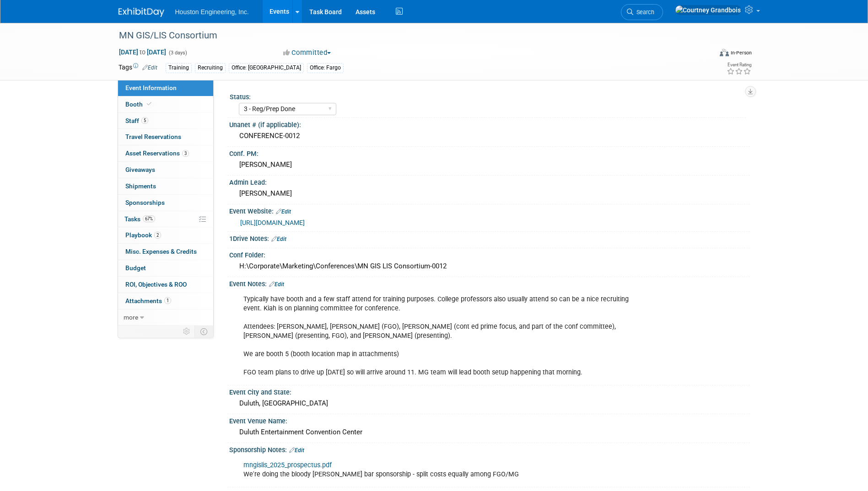  I want to click on td: Tags, so click(138, 68).